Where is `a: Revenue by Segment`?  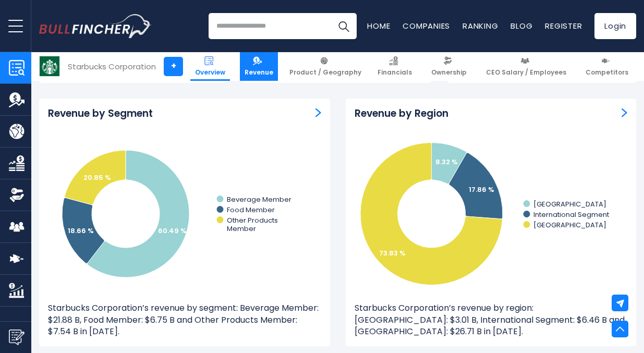 a: Revenue by Segment is located at coordinates (318, 112).